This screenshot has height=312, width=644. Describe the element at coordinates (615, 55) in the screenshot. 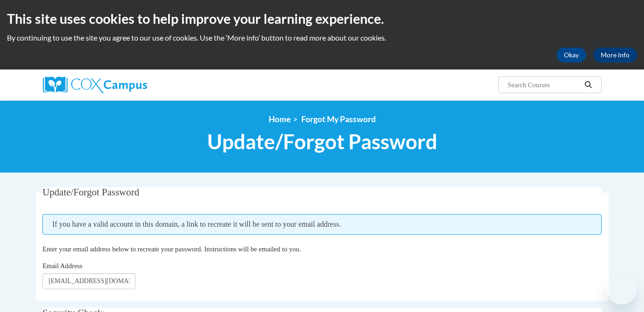

I see `a: More Info` at that location.